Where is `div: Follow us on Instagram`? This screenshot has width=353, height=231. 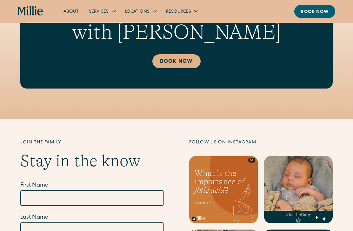 div: Follow us on Instagram is located at coordinates (261, 143).